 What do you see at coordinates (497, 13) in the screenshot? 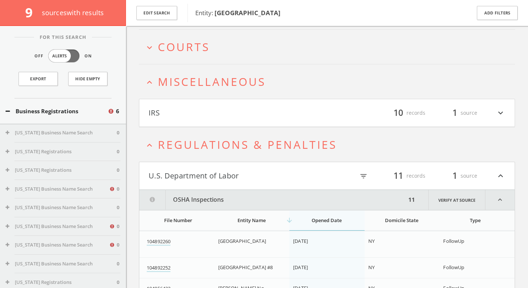
I see `button: Add Filters` at bounding box center [497, 13].